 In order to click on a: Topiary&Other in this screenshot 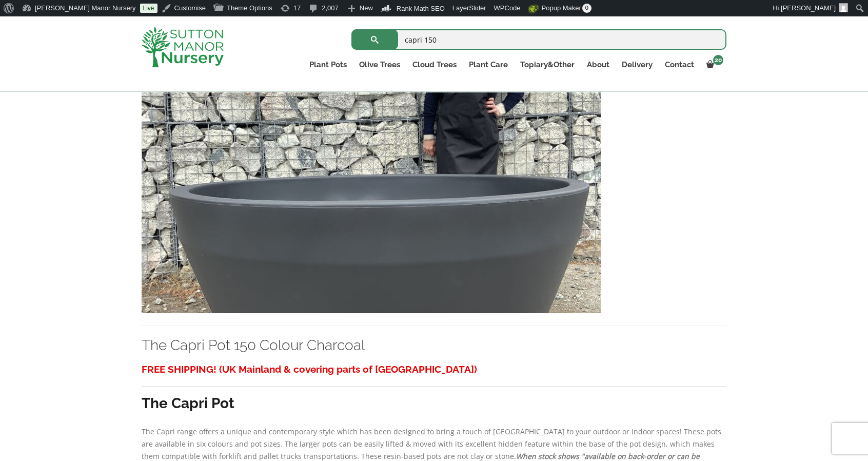, I will do `click(548, 65)`.